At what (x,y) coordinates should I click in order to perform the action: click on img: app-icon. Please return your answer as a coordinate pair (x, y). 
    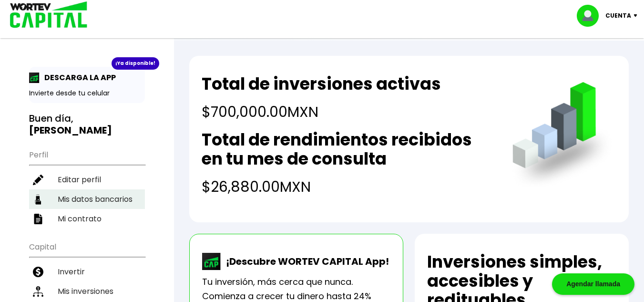
    Looking at the image, I should click on (34, 78).